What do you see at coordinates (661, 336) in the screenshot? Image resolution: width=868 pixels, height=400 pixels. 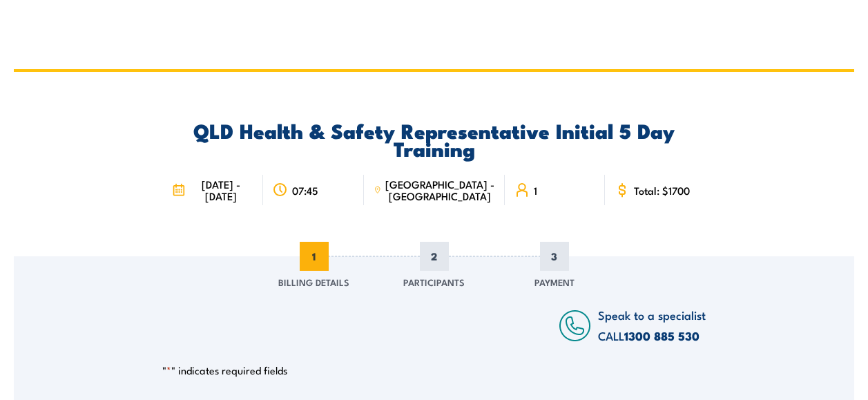 I see `a: 1300 885 530` at bounding box center [661, 336].